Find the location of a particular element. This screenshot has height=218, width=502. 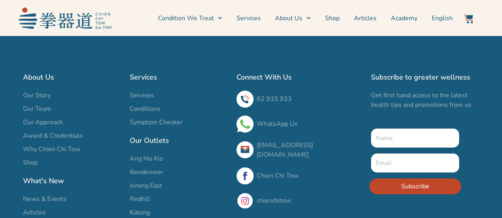

span: Conditions is located at coordinates (145, 109).